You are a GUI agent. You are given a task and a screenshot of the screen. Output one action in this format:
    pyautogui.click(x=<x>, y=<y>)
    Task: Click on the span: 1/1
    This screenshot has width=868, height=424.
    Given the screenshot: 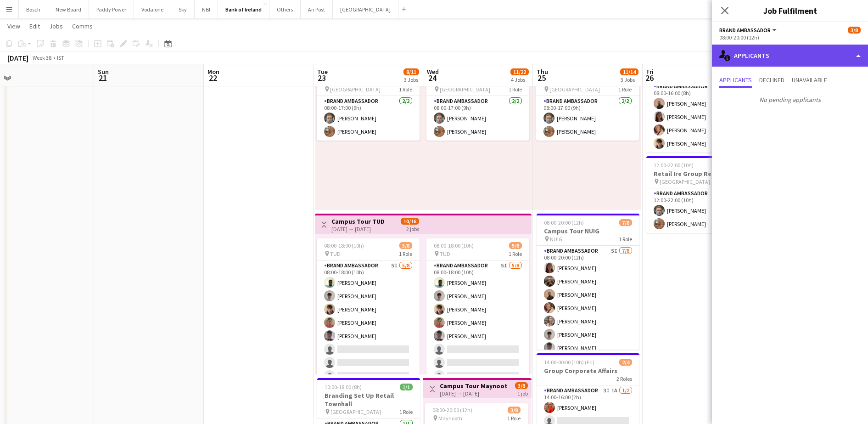 What is the action you would take?
    pyautogui.click(x=406, y=387)
    